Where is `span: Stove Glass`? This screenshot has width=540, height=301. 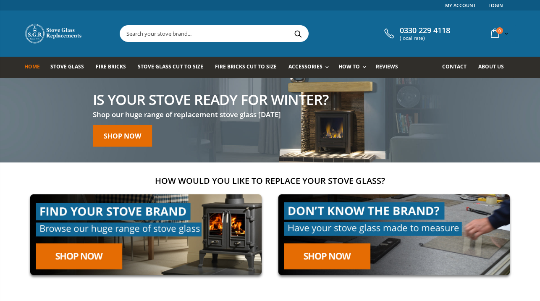
span: Stove Glass is located at coordinates (67, 66).